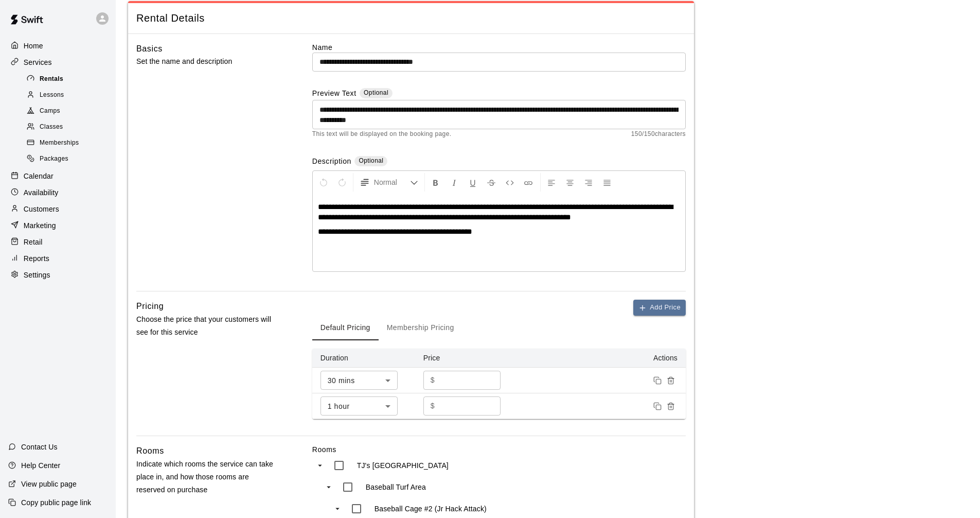 The width and height of the screenshot is (980, 518). Describe the element at coordinates (57, 209) in the screenshot. I see `a: Customers` at that location.